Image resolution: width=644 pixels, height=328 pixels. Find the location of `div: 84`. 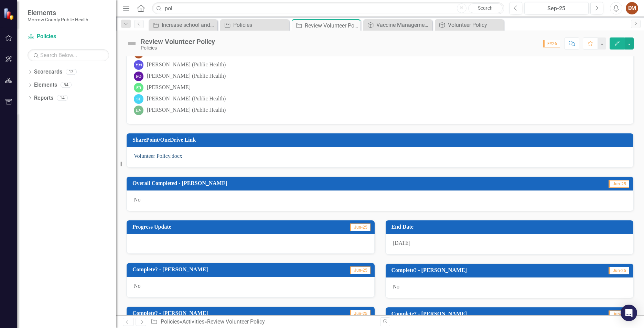

div: 84 is located at coordinates (66, 85).